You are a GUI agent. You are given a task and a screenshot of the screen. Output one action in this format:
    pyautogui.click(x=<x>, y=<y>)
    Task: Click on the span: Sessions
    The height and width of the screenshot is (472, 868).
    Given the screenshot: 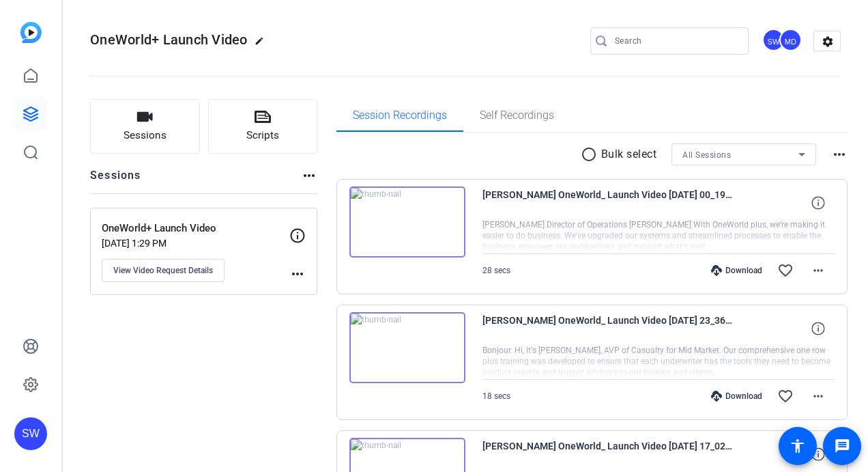 What is the action you would take?
    pyautogui.click(x=145, y=135)
    